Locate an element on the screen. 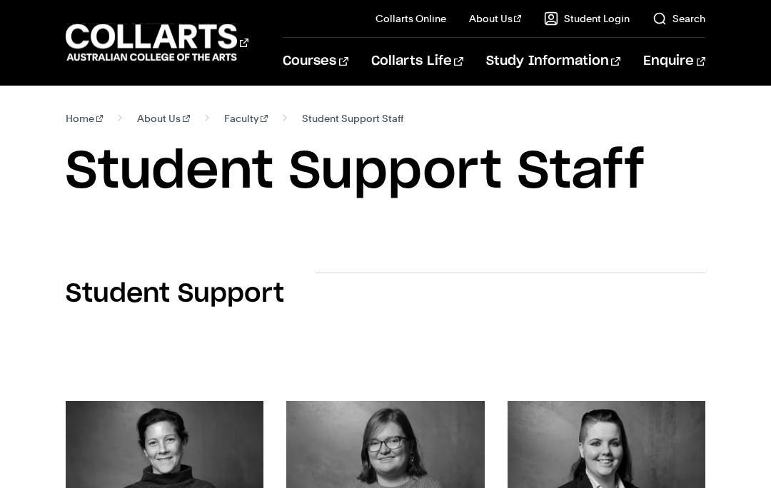 The height and width of the screenshot is (488, 771). a: Faculty is located at coordinates (245, 118).